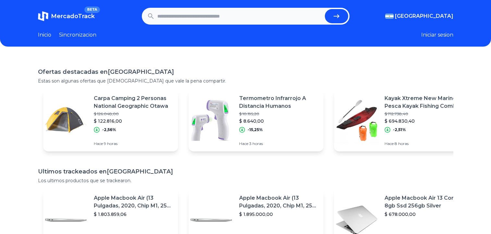 The image size is (491, 234). Describe the element at coordinates (424, 114) in the screenshot. I see `p: $ 712.738,40` at that location.